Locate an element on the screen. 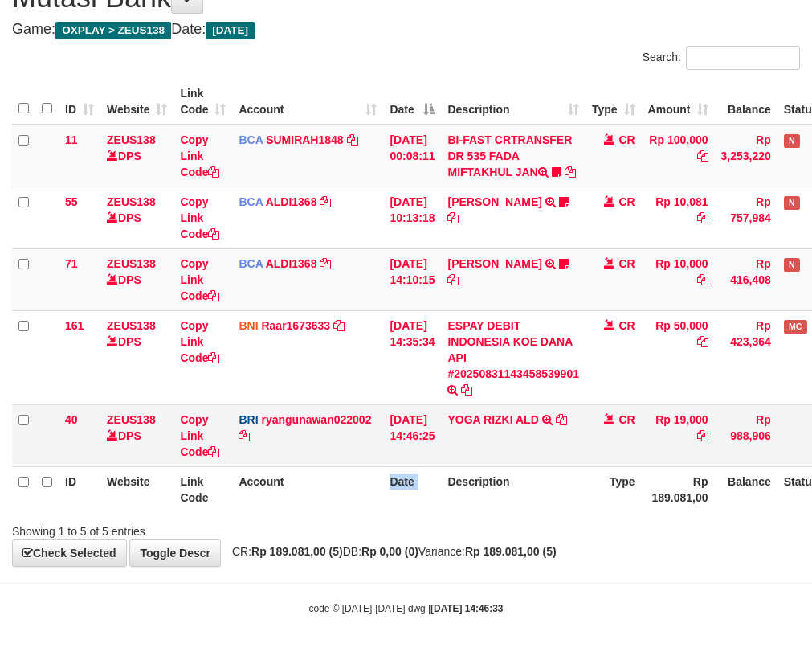  a: Check Selected is located at coordinates (69, 553).